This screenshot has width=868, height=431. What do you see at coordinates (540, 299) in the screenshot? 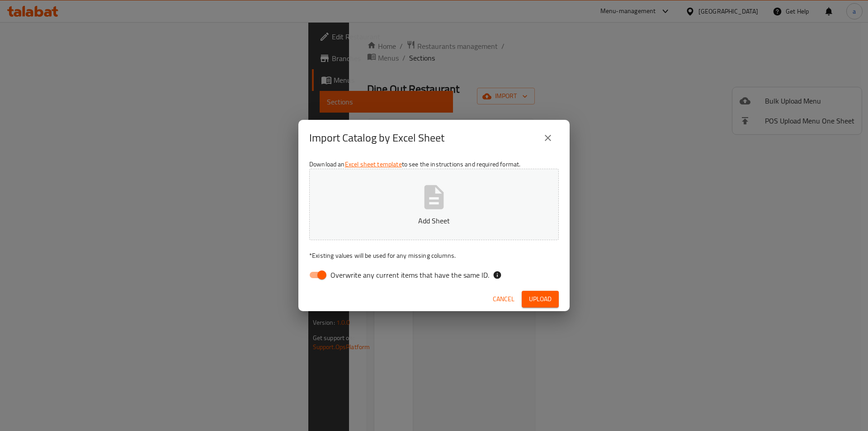
I see `span: Upload` at bounding box center [540, 299].